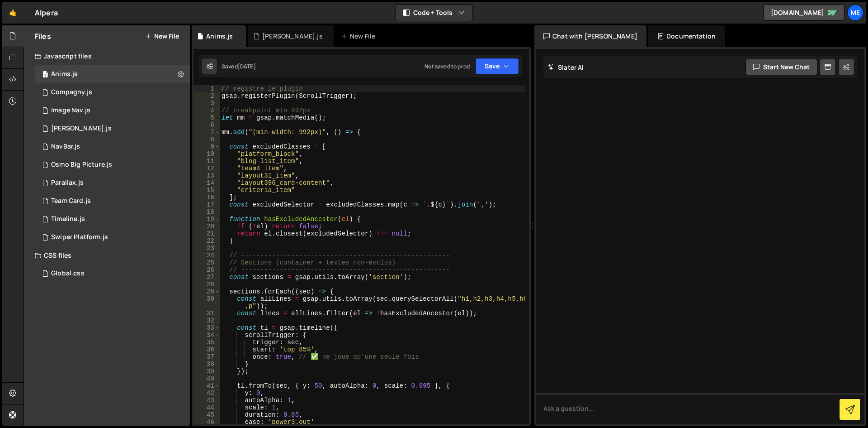 The height and width of the screenshot is (428, 868). Describe the element at coordinates (206, 414) in the screenshot. I see `div: 45` at that location.